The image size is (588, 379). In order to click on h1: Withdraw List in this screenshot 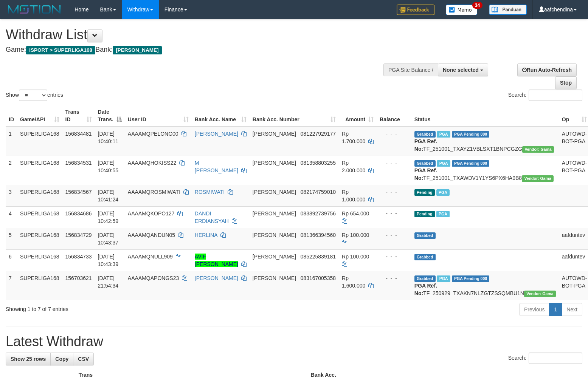, I will do `click(195, 35)`.